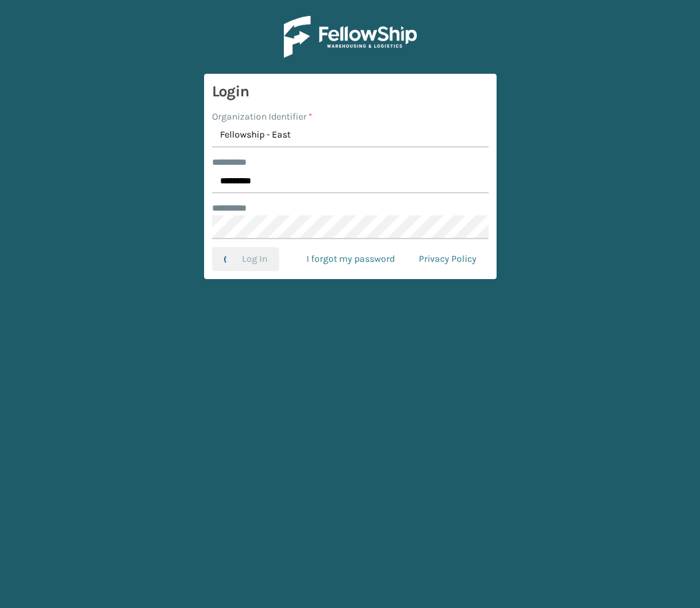 This screenshot has height=608, width=700. Describe the element at coordinates (350, 92) in the screenshot. I see `h3: Login` at that location.